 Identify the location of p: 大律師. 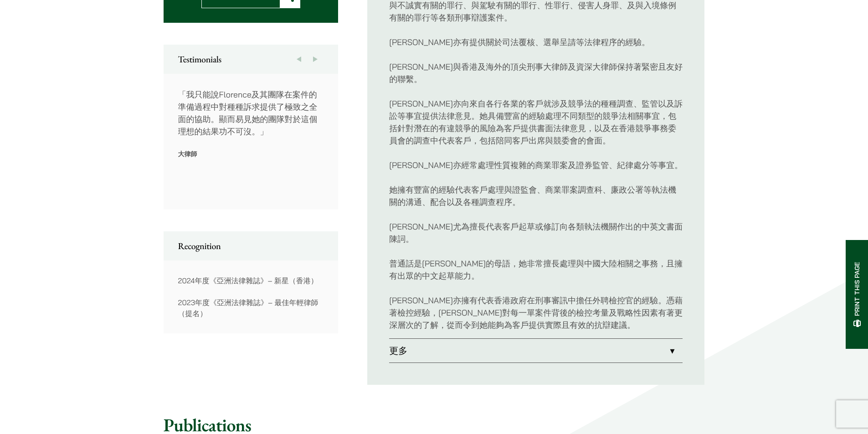
(251, 154).